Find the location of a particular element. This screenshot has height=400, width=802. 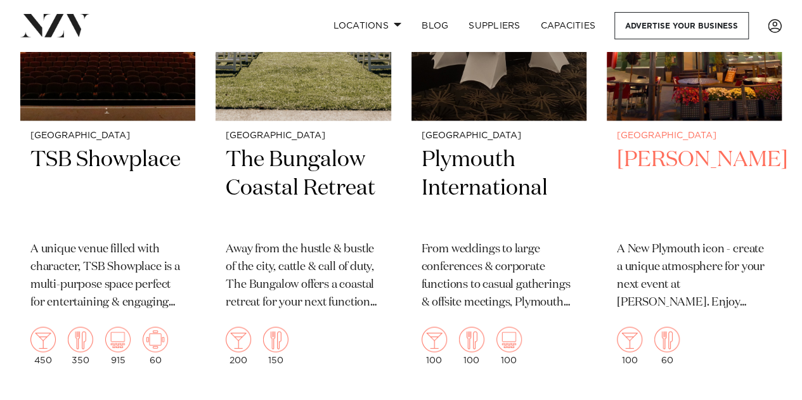

a: Locations is located at coordinates (367, 25).